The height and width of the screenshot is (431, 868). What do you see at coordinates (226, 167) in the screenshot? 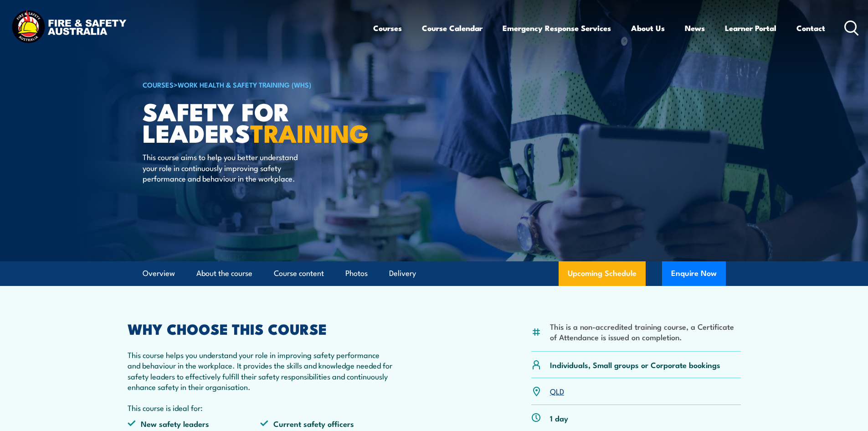
I see `p: This course aims to help you better understand your role in continuously improving safety perform...` at bounding box center [226, 167].